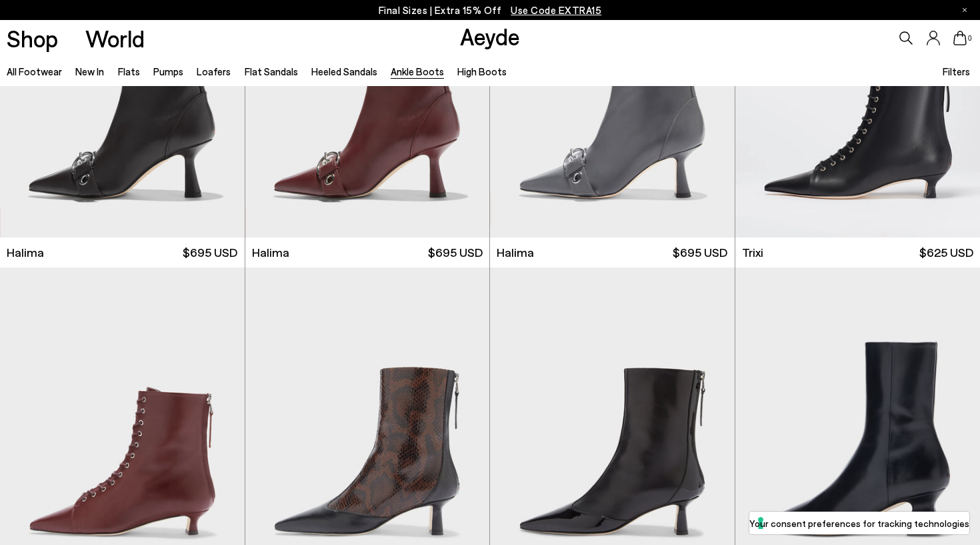 The width and height of the screenshot is (980, 545). Describe the element at coordinates (490, 36) in the screenshot. I see `a: Aeyde` at that location.